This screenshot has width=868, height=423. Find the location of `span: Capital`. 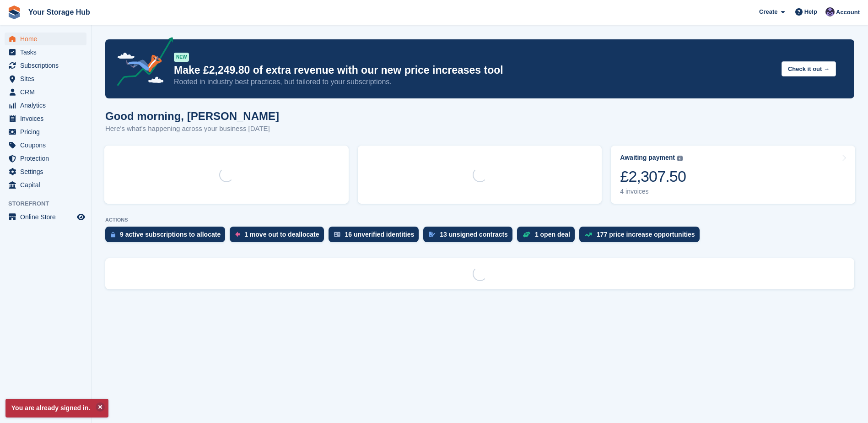

span: Capital is located at coordinates (47, 185).